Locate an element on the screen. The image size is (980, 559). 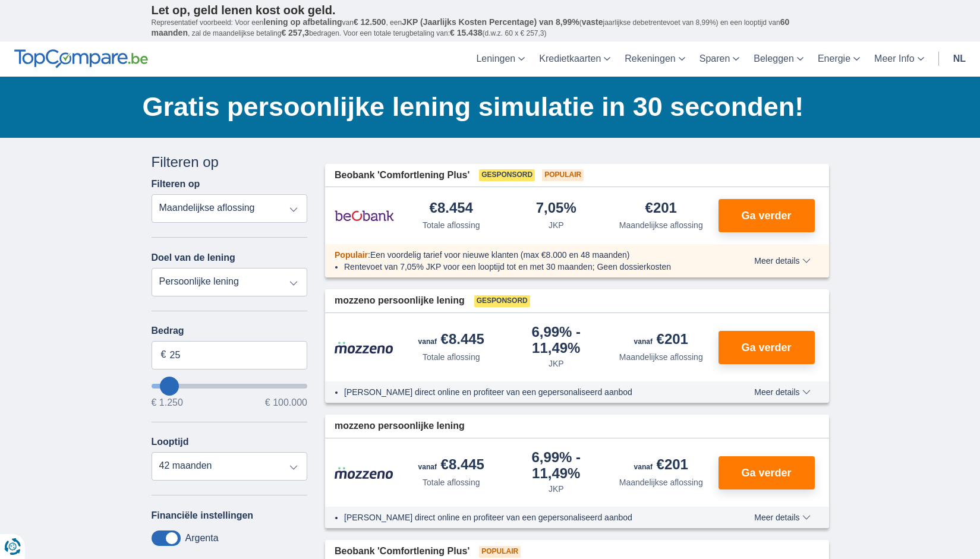
img: product.pl.alt Beobank is located at coordinates (364, 215).